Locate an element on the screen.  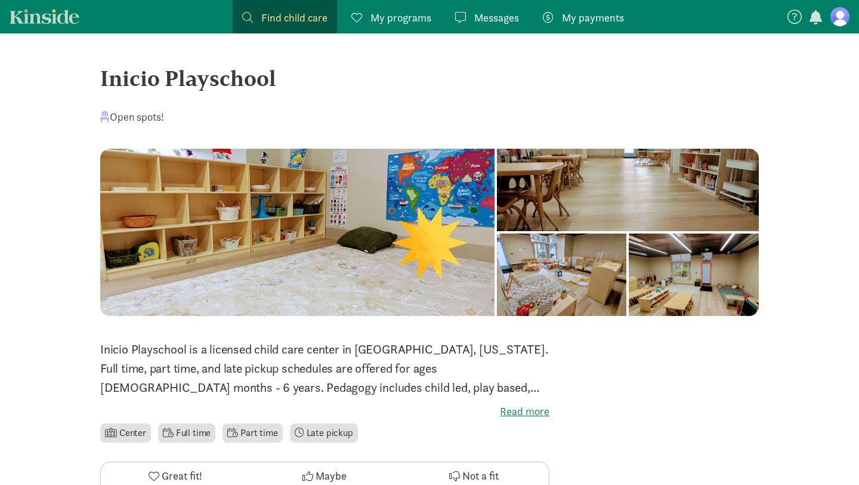
a: Kinside is located at coordinates (44, 16).